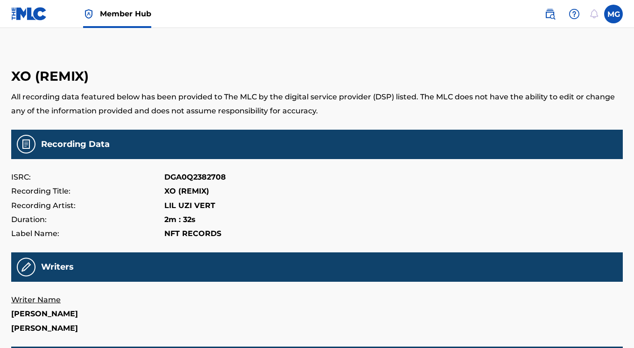  Describe the element at coordinates (89, 14) in the screenshot. I see `img: Top Rightsholder` at that location.